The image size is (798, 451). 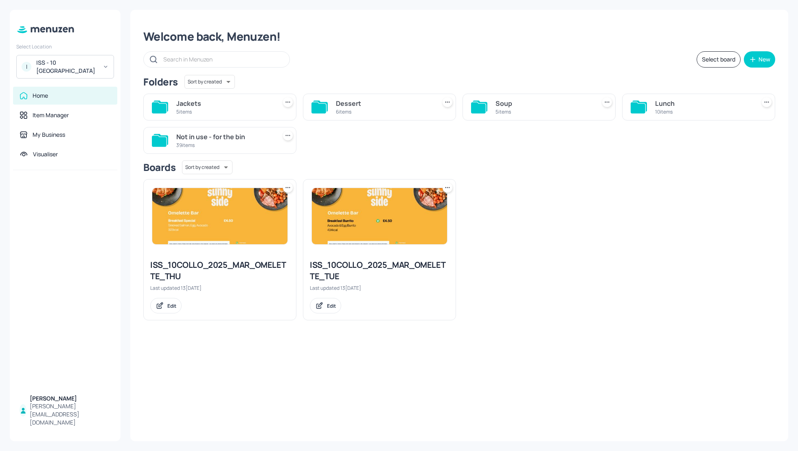 I want to click on div: Jackets, so click(x=225, y=103).